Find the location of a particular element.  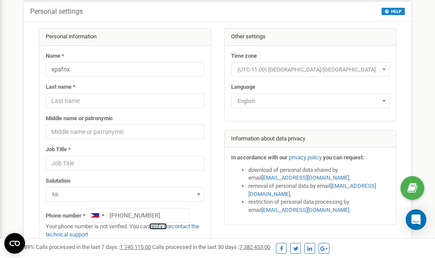

div: Information about data privacy is located at coordinates (310, 139).